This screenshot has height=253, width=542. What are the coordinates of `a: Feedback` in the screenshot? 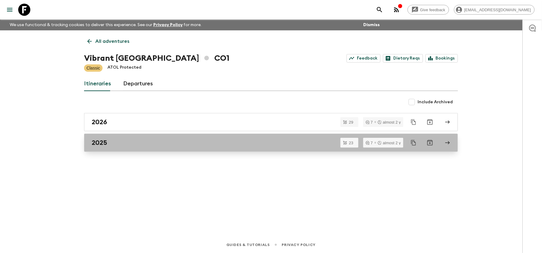 It's located at (364, 58).